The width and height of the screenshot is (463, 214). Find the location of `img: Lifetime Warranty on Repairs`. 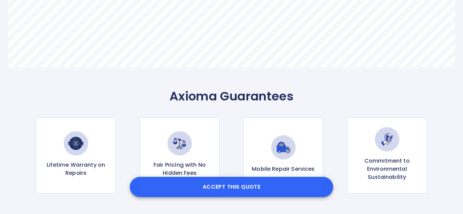

img: Lifetime Warranty on Repairs is located at coordinates (76, 144).